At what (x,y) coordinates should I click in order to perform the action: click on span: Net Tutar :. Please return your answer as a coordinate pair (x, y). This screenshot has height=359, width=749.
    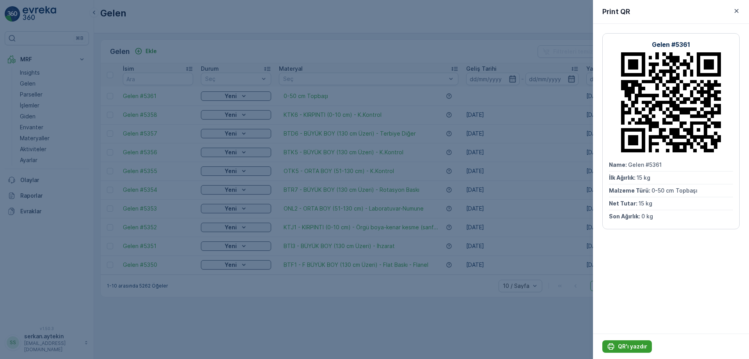
    Looking at the image, I should click on (624, 203).